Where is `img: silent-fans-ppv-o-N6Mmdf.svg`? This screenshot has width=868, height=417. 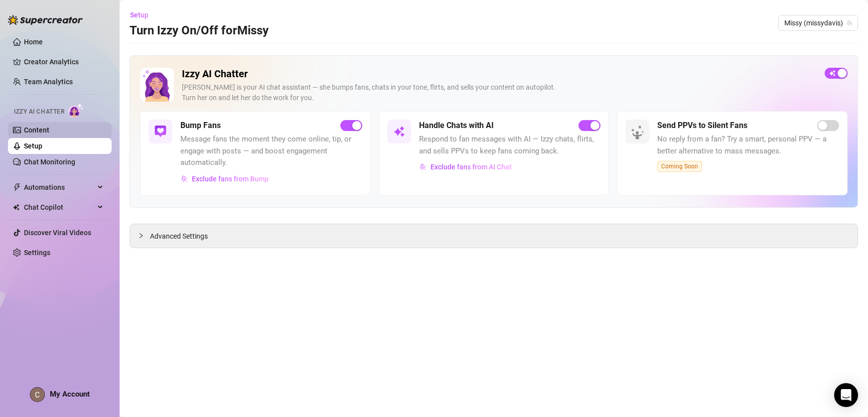 img: silent-fans-ppv-o-N6Mmdf.svg is located at coordinates (639, 133).